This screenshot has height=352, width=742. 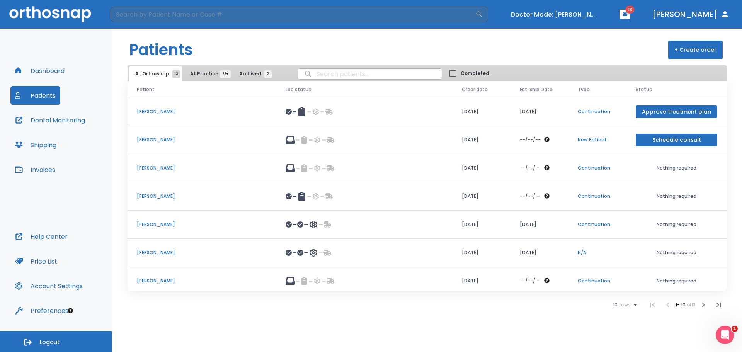 I want to click on p: New Patient, so click(x=598, y=140).